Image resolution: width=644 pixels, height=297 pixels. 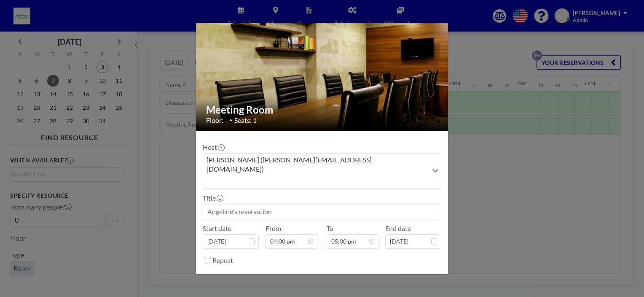 What do you see at coordinates (330, 228) in the screenshot?
I see `label: To` at bounding box center [330, 228].